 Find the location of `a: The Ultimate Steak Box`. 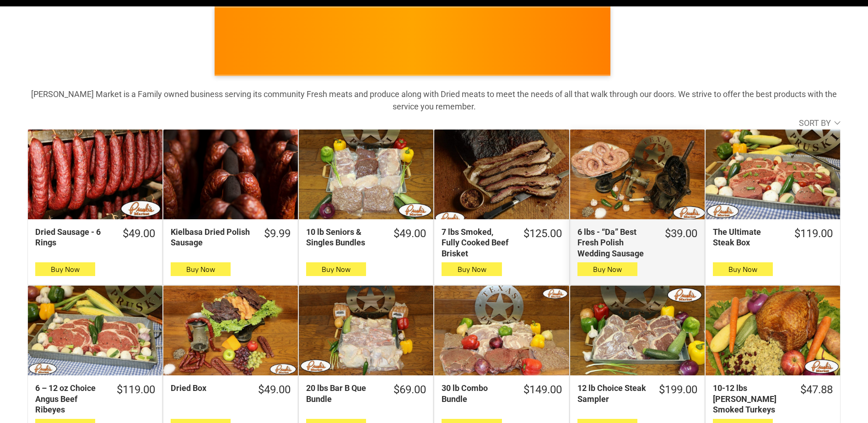

a: The Ultimate Steak Box is located at coordinates (773, 175).